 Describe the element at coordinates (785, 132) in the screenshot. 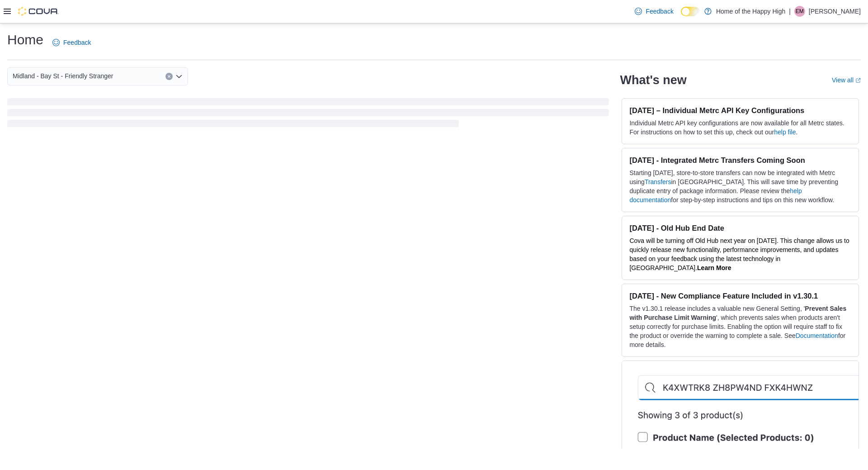

I see `a: help file` at that location.